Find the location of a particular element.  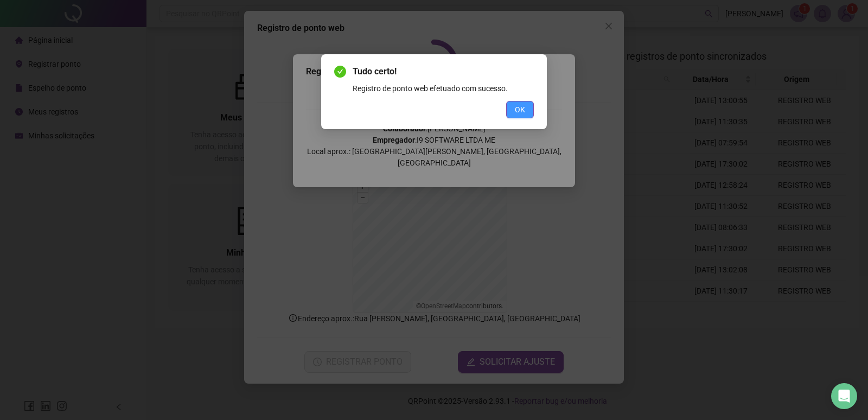

button: OK is located at coordinates (520, 109).